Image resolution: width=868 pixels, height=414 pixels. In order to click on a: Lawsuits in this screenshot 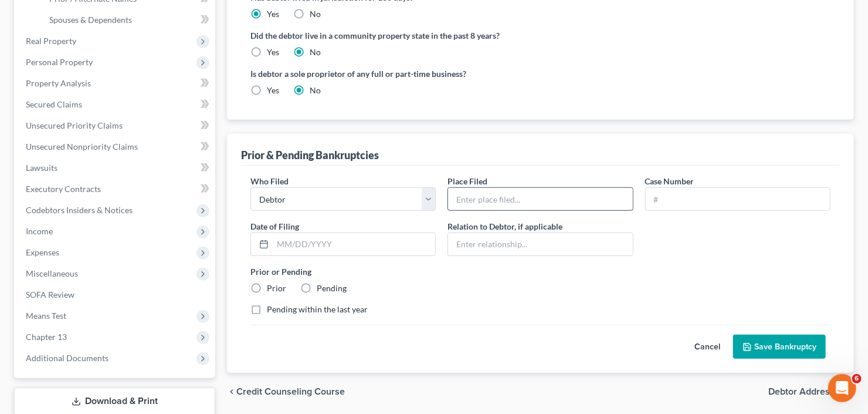, I will do `click(115, 167)`.